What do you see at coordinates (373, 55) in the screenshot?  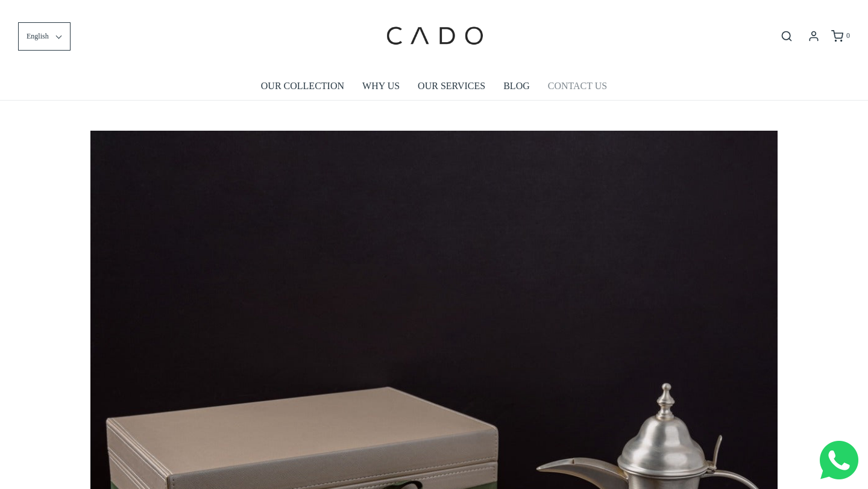 I see `span: Company name` at bounding box center [373, 55].